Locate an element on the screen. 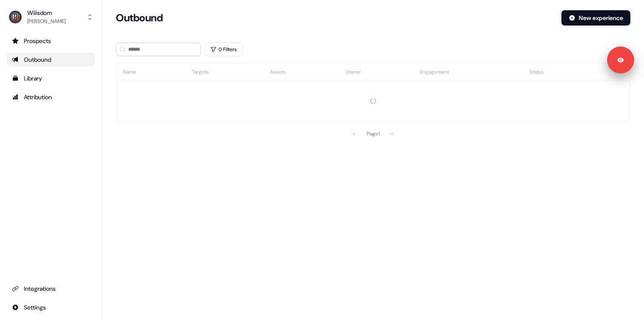 This screenshot has width=644, height=321. div: Settings is located at coordinates (50, 308).